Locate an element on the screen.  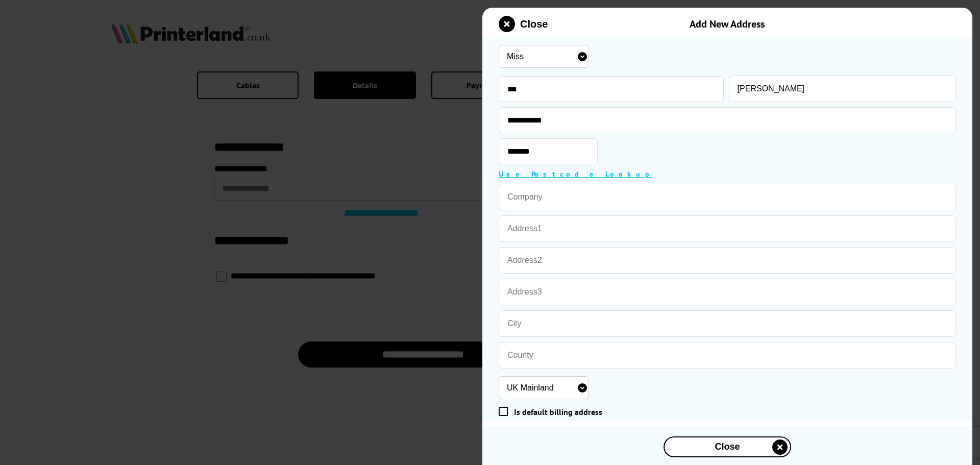
input: Company is located at coordinates (727, 197).